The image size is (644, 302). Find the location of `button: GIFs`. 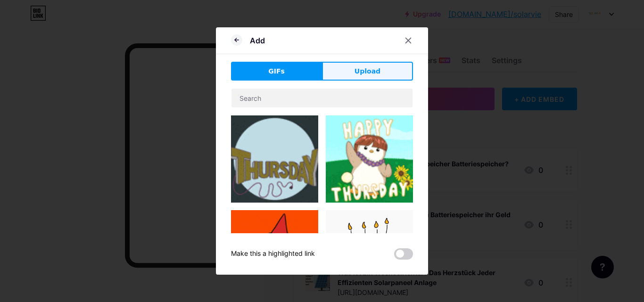

button: GIFs is located at coordinates (276, 71).